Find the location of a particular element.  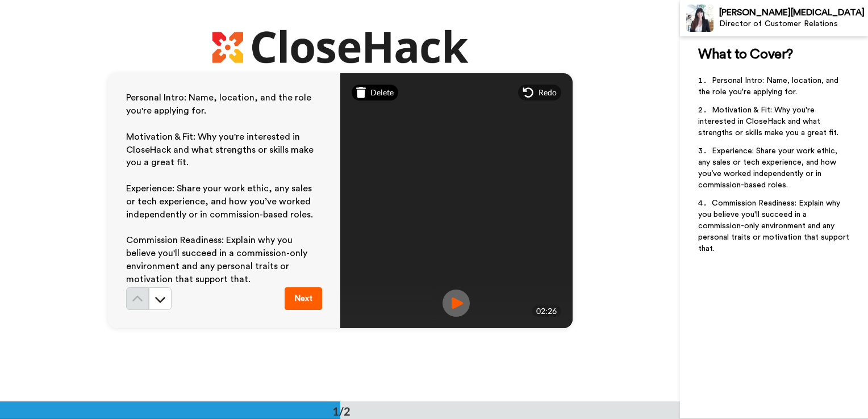

div: Redo is located at coordinates (540, 93).